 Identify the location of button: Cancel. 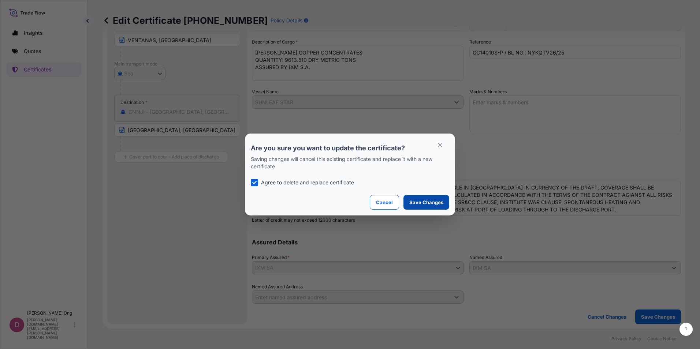
(384, 202).